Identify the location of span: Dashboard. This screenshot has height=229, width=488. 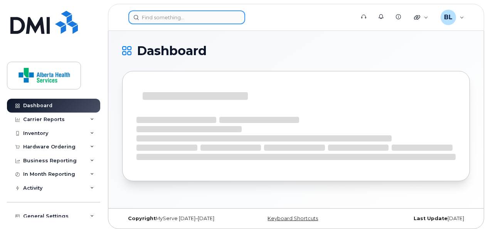
(172, 51).